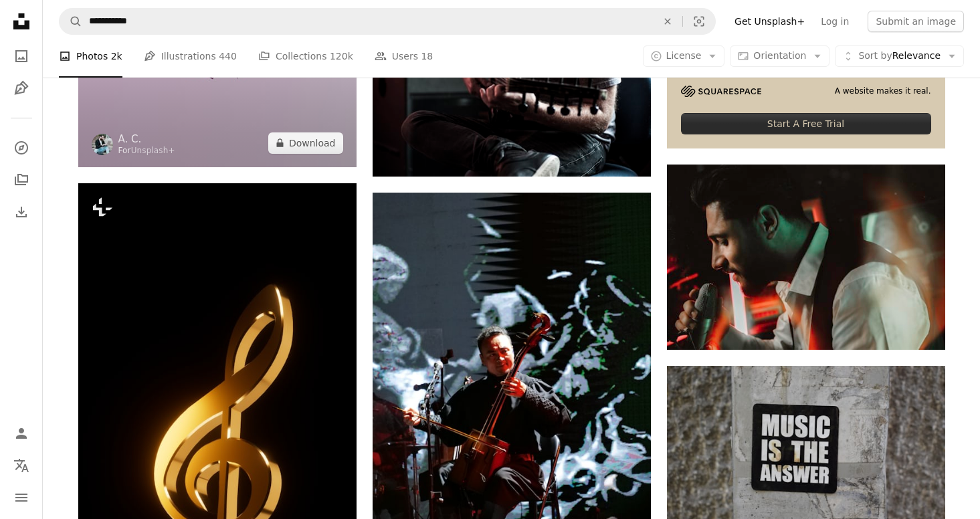 This screenshot has height=519, width=980. What do you see at coordinates (779, 56) in the screenshot?
I see `button: Orientation` at bounding box center [779, 56].